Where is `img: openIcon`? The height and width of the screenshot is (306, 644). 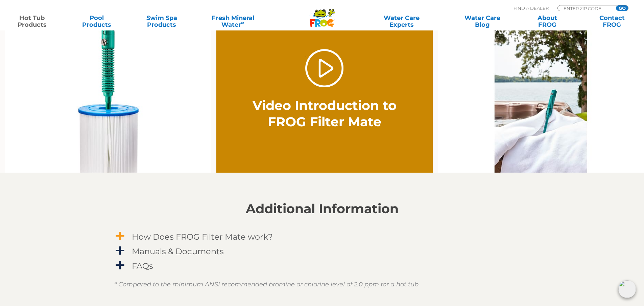 img: openIcon is located at coordinates (627, 289).